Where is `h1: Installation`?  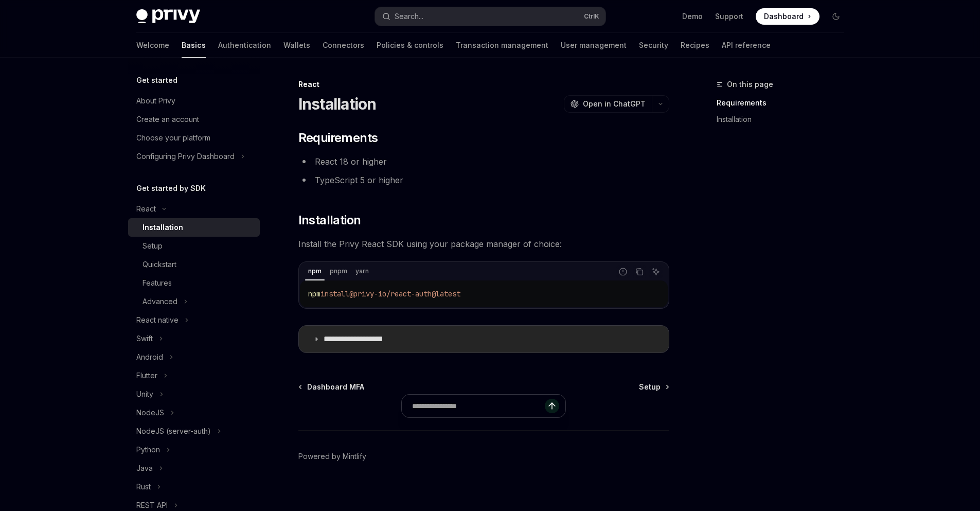
h1: Installation is located at coordinates (338, 104).